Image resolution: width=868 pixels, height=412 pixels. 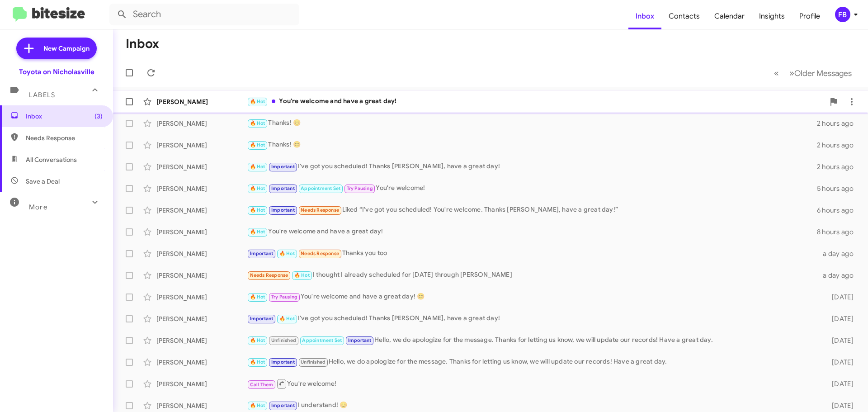 What do you see at coordinates (839, 211) in the screenshot?
I see `div: 6 hours ago` at bounding box center [839, 211].